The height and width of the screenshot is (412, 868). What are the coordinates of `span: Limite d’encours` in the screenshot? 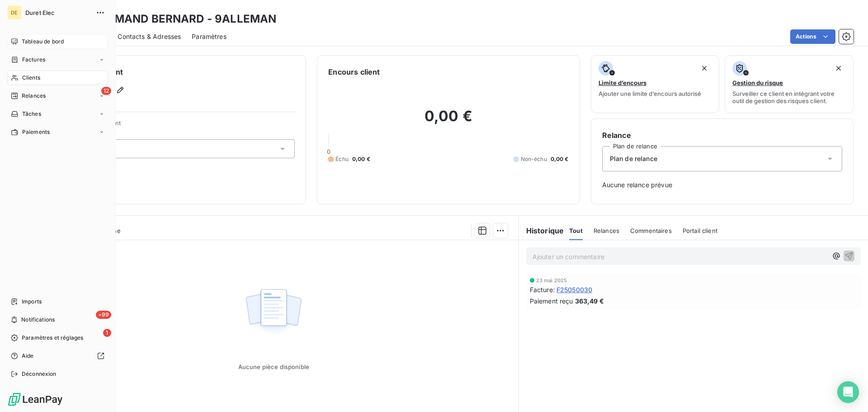 It's located at (622, 83).